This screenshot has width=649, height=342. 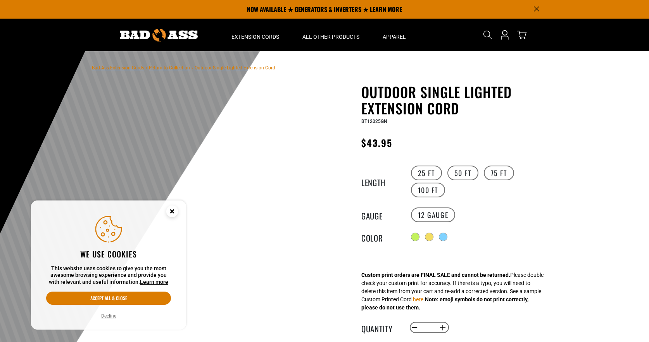 What do you see at coordinates (330, 37) in the screenshot?
I see `span: All Other Products` at bounding box center [330, 37].